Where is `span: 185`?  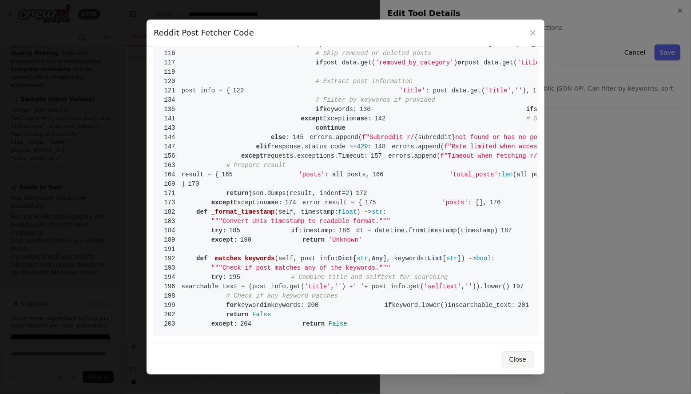 span: 185 is located at coordinates (236, 231).